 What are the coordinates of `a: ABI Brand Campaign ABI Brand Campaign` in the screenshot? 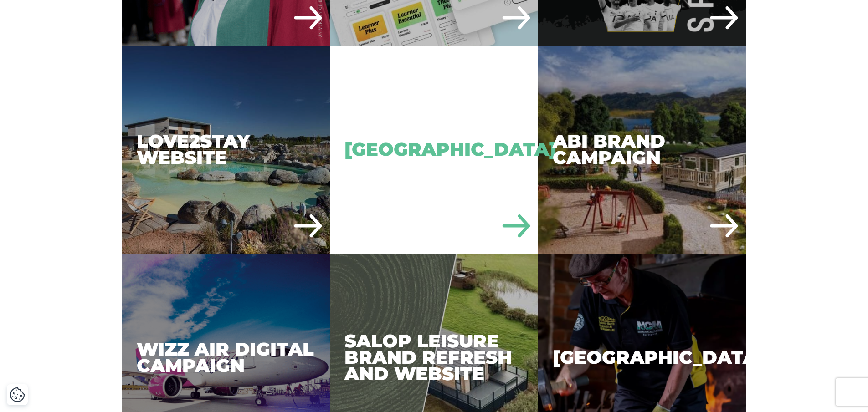 It's located at (642, 149).